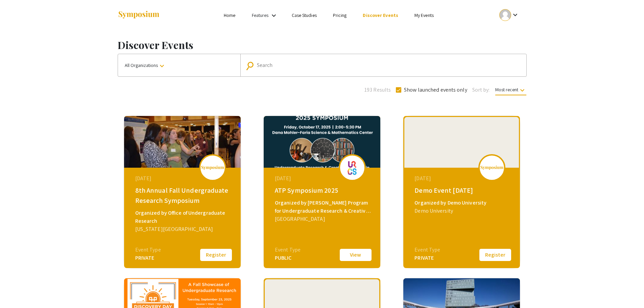  I want to click on div: PUBLIC, so click(288, 258).